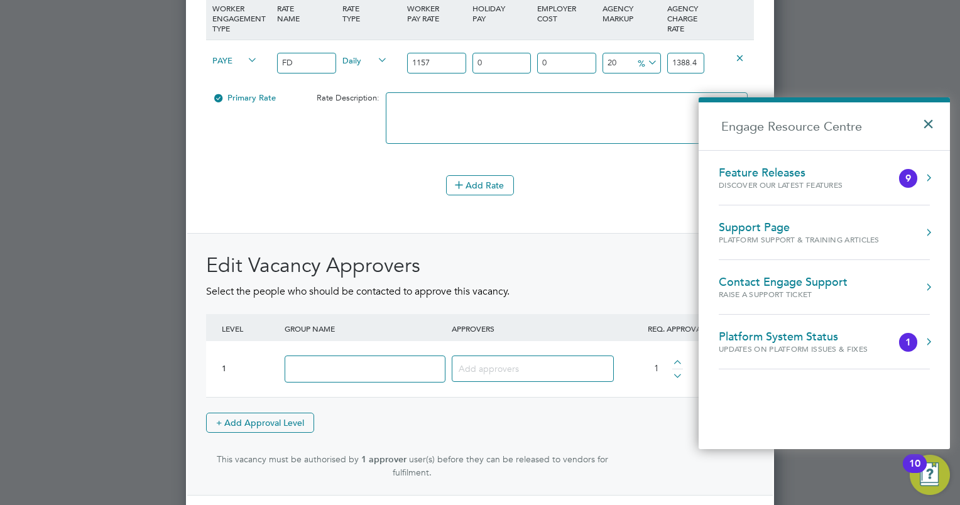 This screenshot has height=505, width=960. What do you see at coordinates (250, 369) in the screenshot?
I see `div: 1` at bounding box center [250, 369].